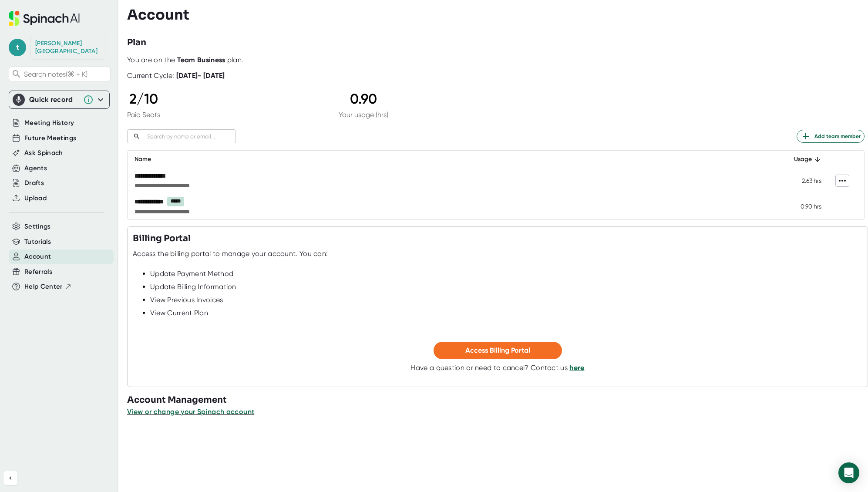  Describe the element at coordinates (162, 239) in the screenshot. I see `h3: Billing Portal` at that location.